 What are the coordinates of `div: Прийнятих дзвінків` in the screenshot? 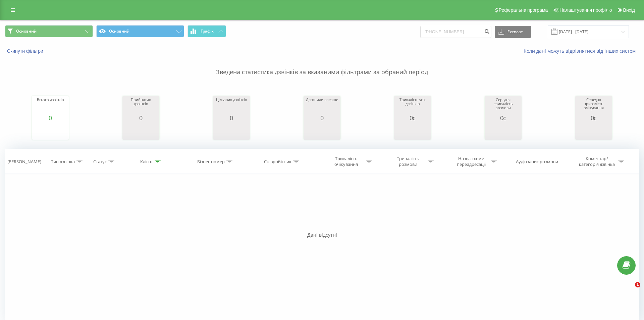 It's located at (141, 106).